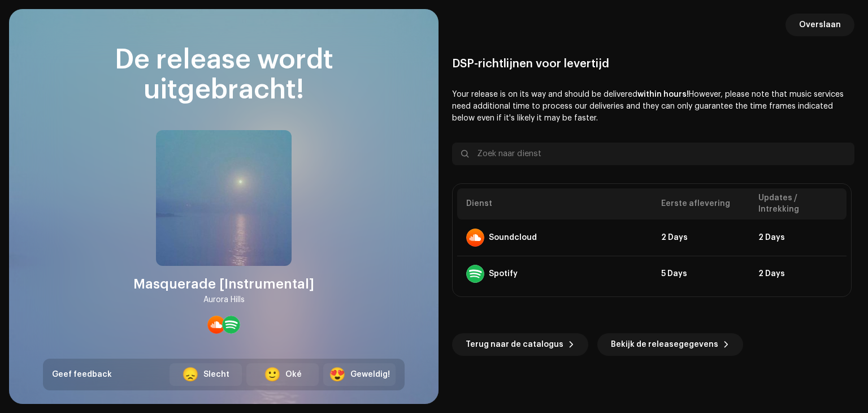  Describe the element at coordinates (654, 154) in the screenshot. I see `input: Zoek naar dienst` at that location.